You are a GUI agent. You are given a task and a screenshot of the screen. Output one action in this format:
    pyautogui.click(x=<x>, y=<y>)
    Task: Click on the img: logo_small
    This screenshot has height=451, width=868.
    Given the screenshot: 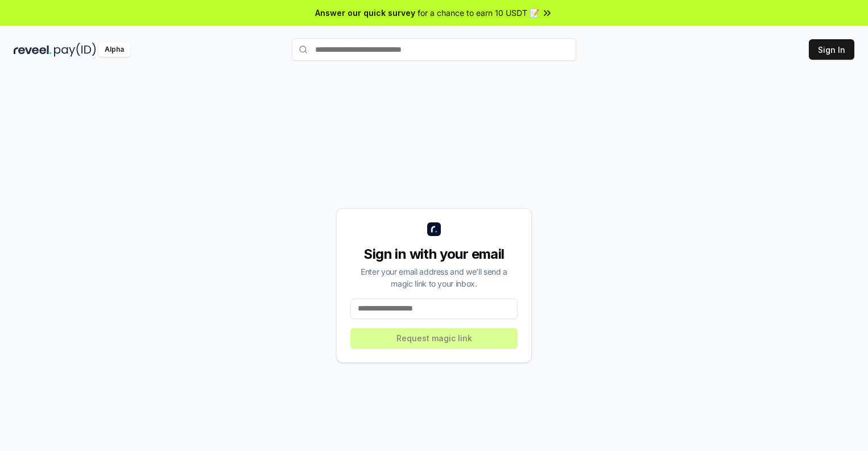 What is the action you would take?
    pyautogui.click(x=434, y=229)
    